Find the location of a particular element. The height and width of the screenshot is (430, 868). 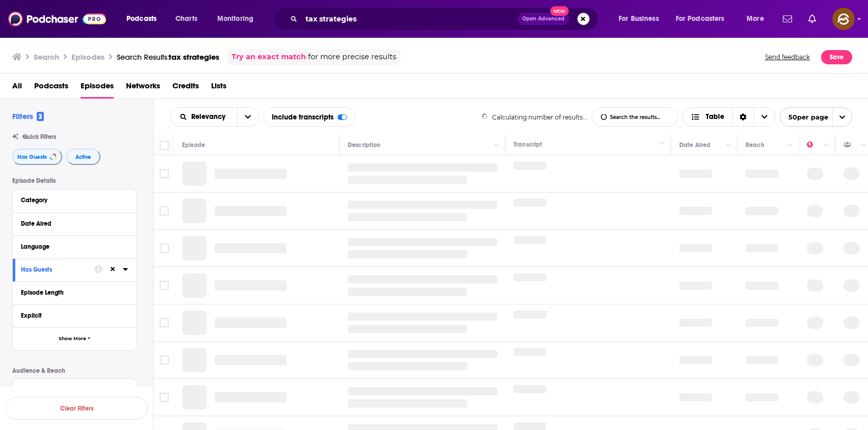

a: Try an exact match is located at coordinates (269, 57).